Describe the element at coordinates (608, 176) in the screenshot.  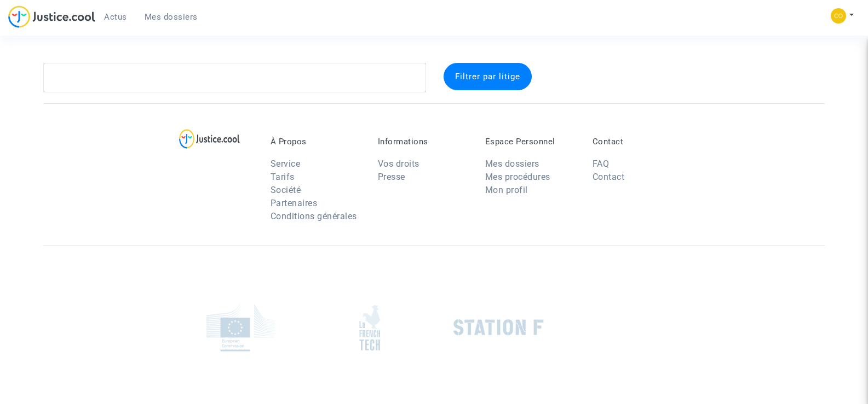
I see `a: Contact` at that location.